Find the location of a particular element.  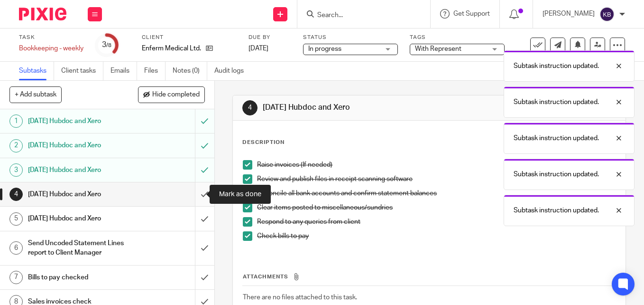

div: 5 is located at coordinates (16, 219).